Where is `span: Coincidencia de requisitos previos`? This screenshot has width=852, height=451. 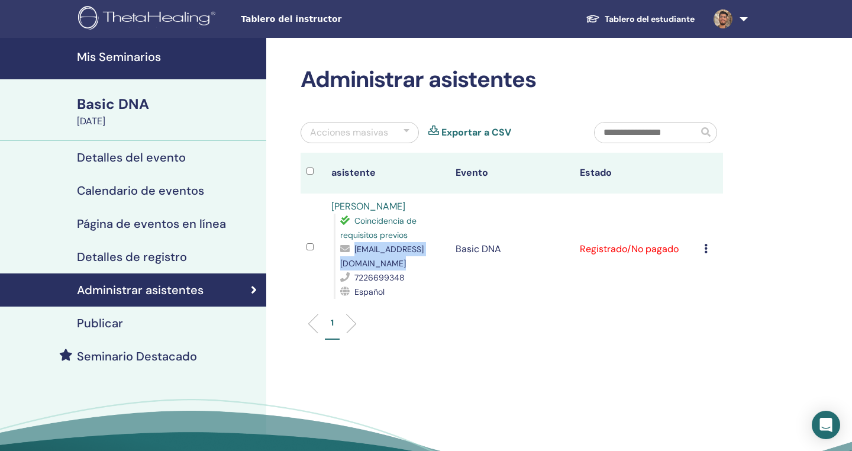 span: Coincidencia de requisitos previos is located at coordinates (378, 228).